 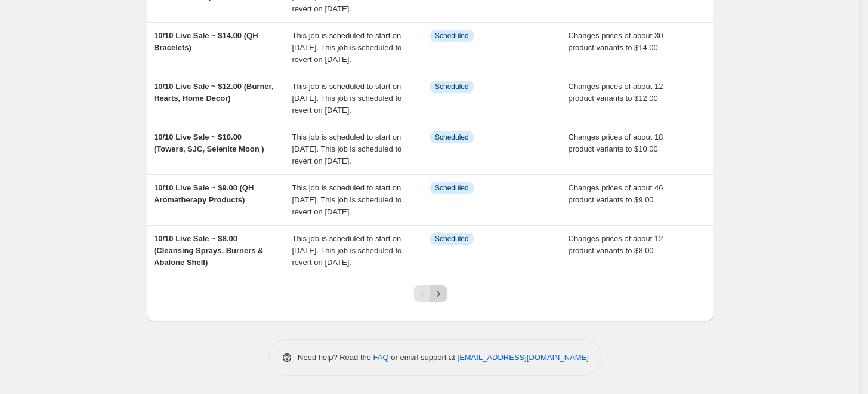 What do you see at coordinates (616, 194) in the screenshot?
I see `span: Changes prices of about 46 product variants to $9.00` at bounding box center [616, 194].